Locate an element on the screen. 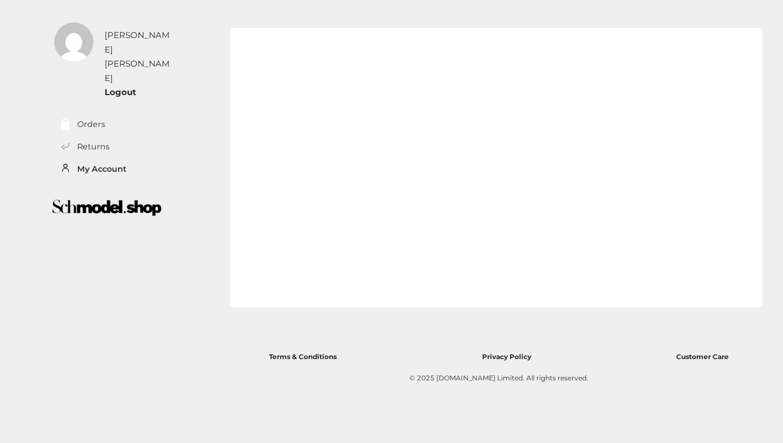 The height and width of the screenshot is (443, 783). span: Customer Care is located at coordinates (703, 356).